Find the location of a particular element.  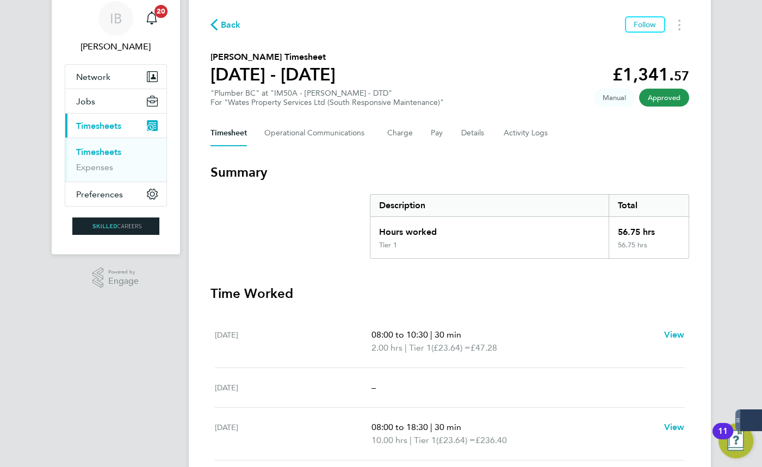

button: Preferences is located at coordinates (116, 194).